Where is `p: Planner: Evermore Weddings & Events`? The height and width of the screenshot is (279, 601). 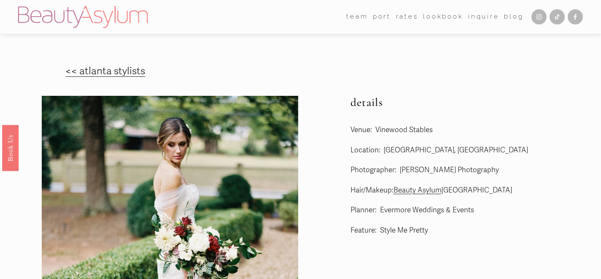
p: Planner: Evermore Weddings & Events is located at coordinates (467, 210).